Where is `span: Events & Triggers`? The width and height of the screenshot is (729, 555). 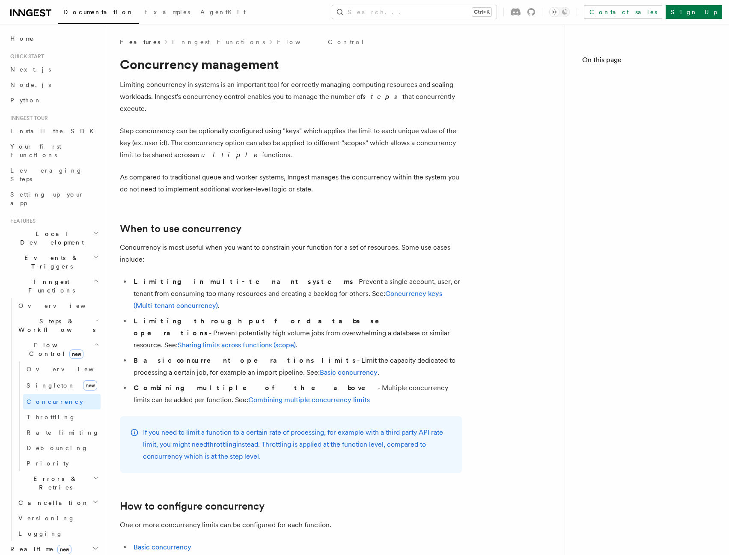
span: Events & Triggers is located at coordinates (50, 262).